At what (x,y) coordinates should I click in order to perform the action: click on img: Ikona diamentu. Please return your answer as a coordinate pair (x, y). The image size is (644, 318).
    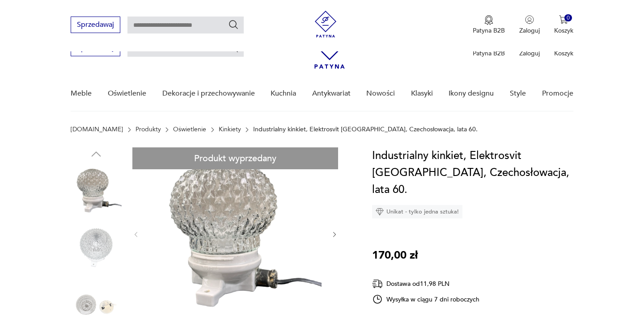
    Looking at the image, I should click on (379, 212).